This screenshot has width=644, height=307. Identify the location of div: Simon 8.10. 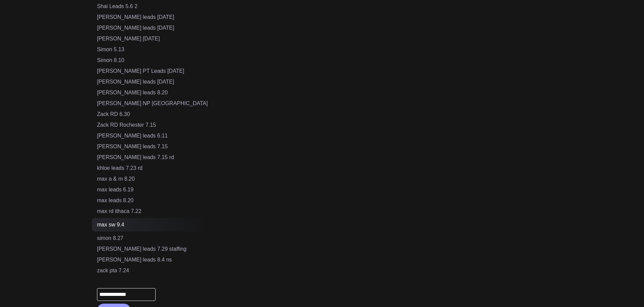
(152, 60).